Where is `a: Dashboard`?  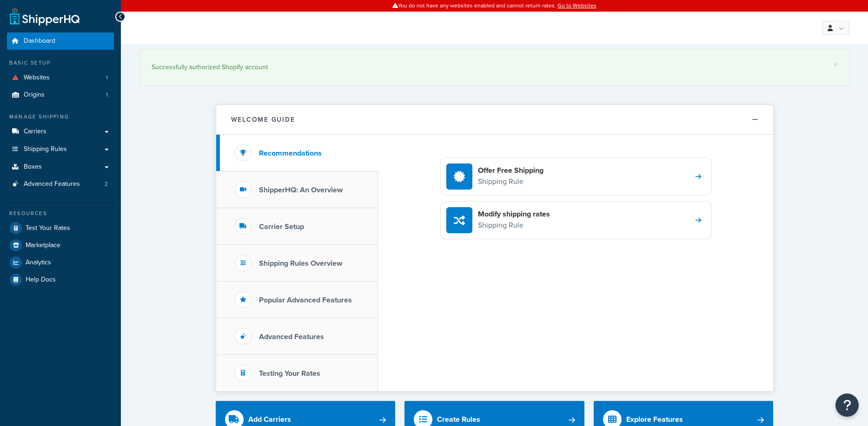
a: Dashboard is located at coordinates (60, 41).